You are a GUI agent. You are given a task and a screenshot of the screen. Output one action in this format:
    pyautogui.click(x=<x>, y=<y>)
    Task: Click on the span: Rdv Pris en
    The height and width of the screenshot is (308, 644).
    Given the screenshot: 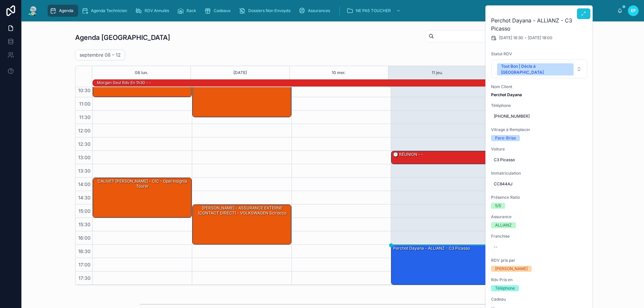 What is the action you would take?
    pyautogui.click(x=539, y=280)
    